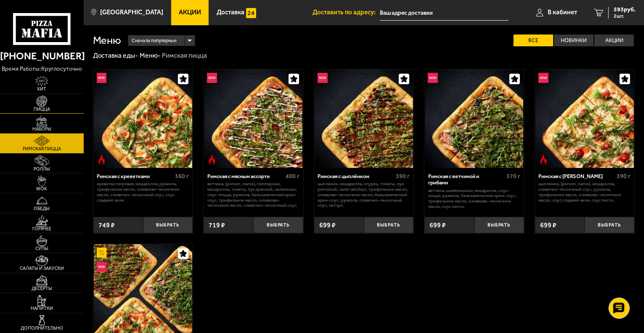 This screenshot has width=644, height=333. Describe the element at coordinates (182, 176) in the screenshot. I see `span: 360 г` at that location.